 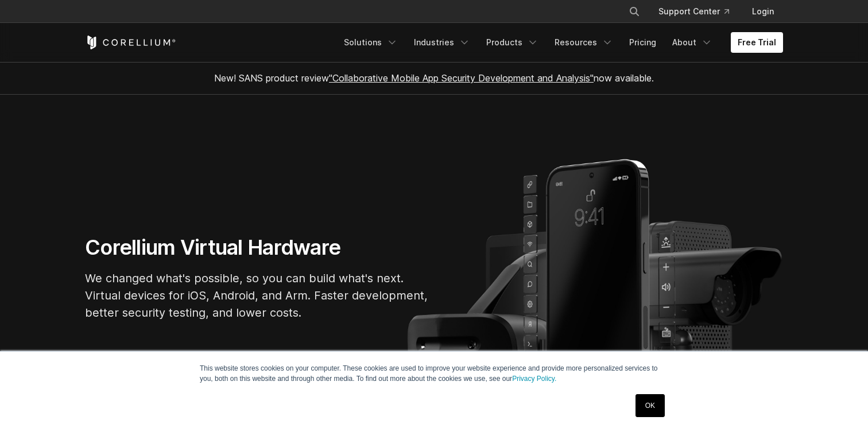 I want to click on a: Industries, so click(x=442, y=42).